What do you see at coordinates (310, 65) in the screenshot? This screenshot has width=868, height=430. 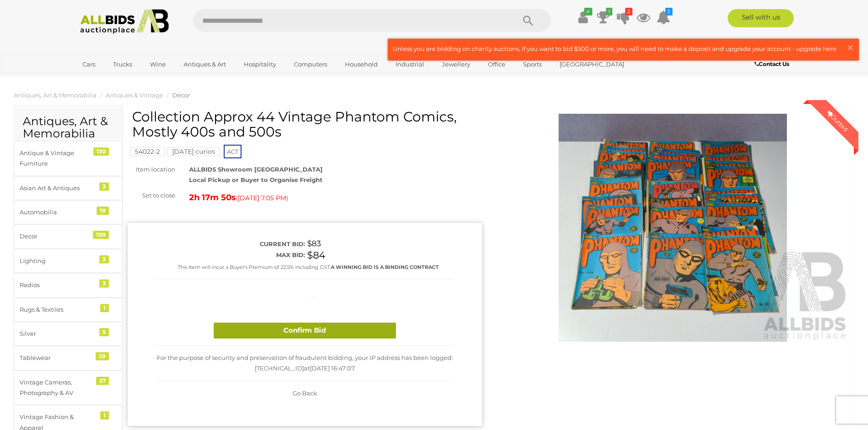 I see `a: Computers` at bounding box center [310, 65].